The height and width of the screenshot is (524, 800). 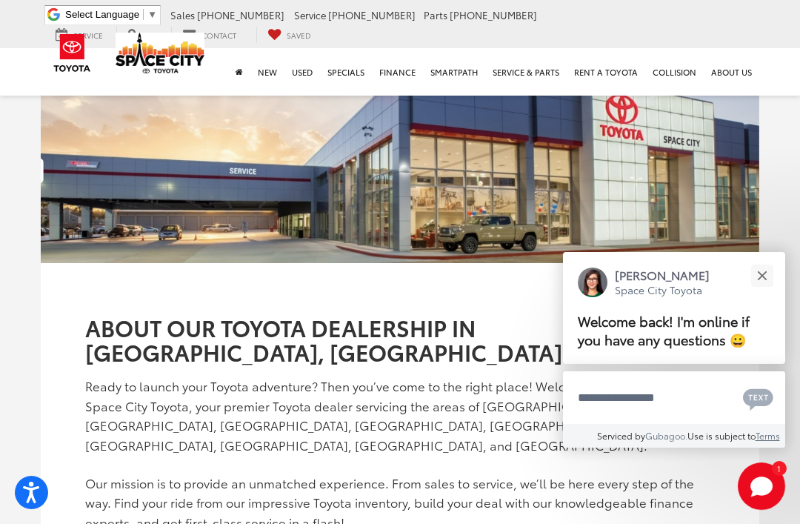 I want to click on a: Rent a Toyota, so click(x=606, y=72).